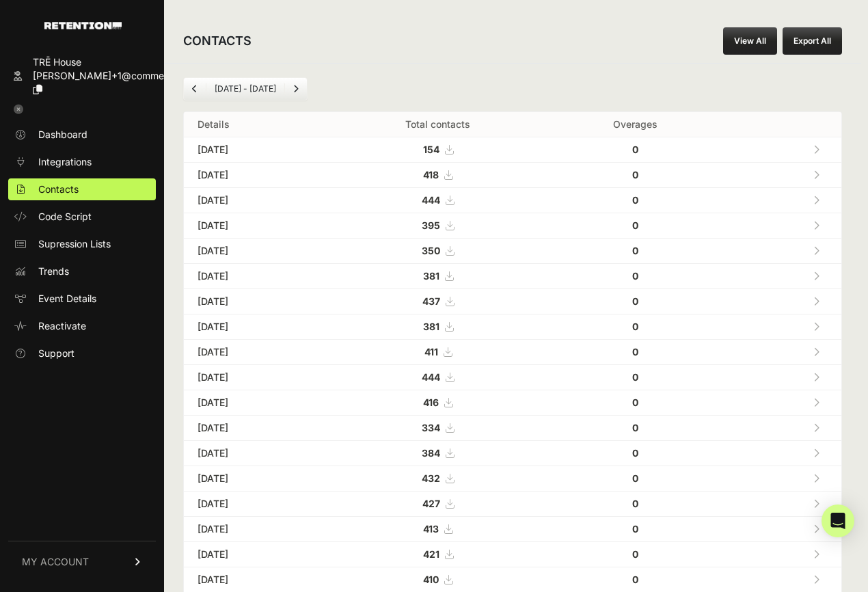 This screenshot has height=592, width=868. I want to click on span: Code Script, so click(65, 217).